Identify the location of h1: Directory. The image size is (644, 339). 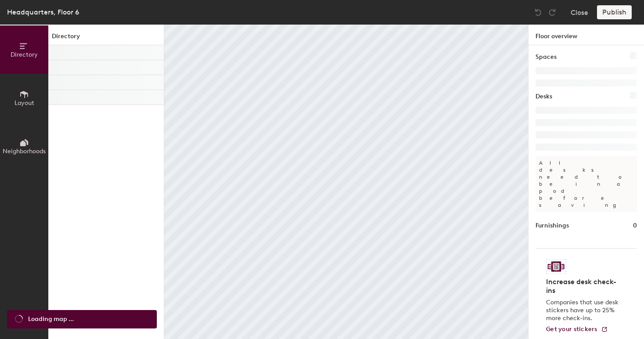
(106, 38).